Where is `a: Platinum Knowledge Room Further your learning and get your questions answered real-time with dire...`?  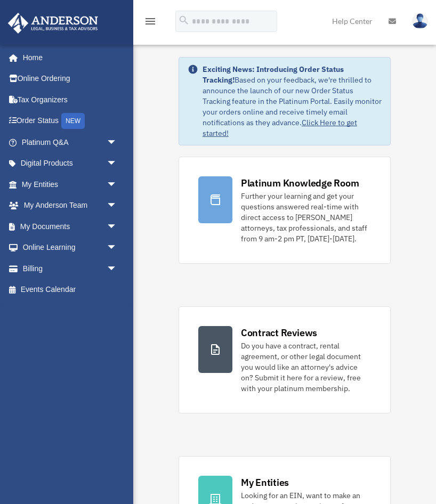
a: Platinum Knowledge Room Further your learning and get your questions answered real-time with dire... is located at coordinates (285, 210).